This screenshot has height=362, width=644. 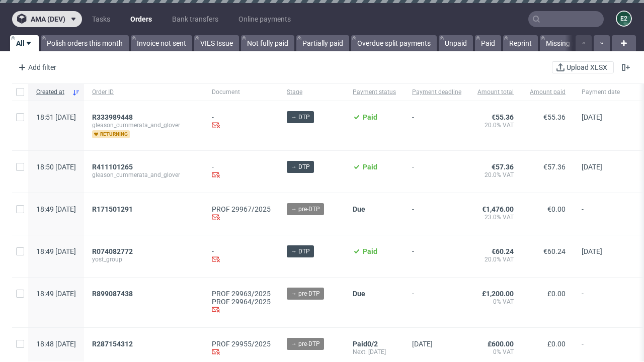 I want to click on span: Payment date, so click(x=601, y=92).